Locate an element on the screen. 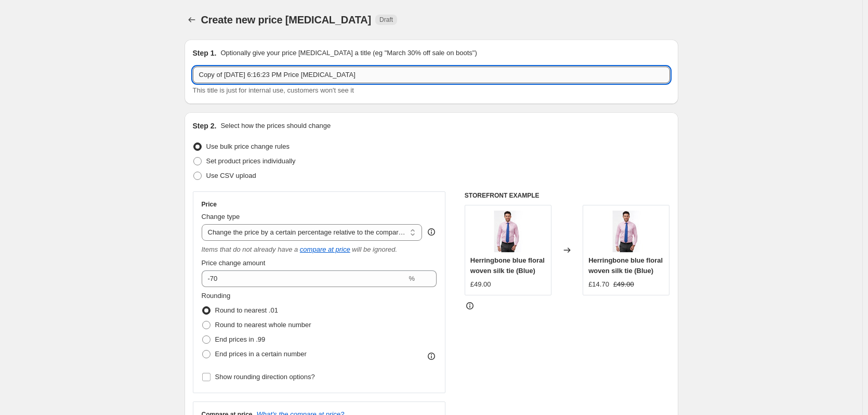  span: Use bulk price change rules is located at coordinates (248, 147).